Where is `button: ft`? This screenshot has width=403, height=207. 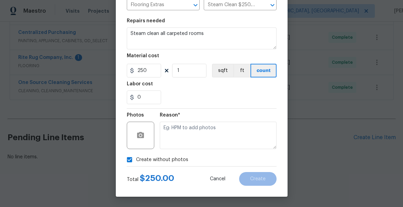 button: ft is located at coordinates (242, 71).